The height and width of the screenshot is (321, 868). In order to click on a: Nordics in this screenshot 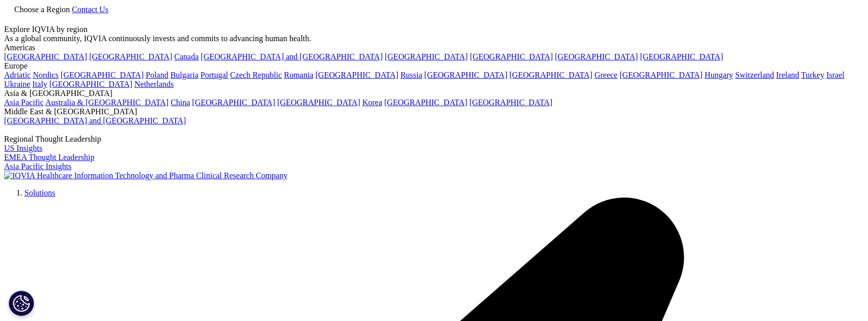, I will do `click(45, 74)`.